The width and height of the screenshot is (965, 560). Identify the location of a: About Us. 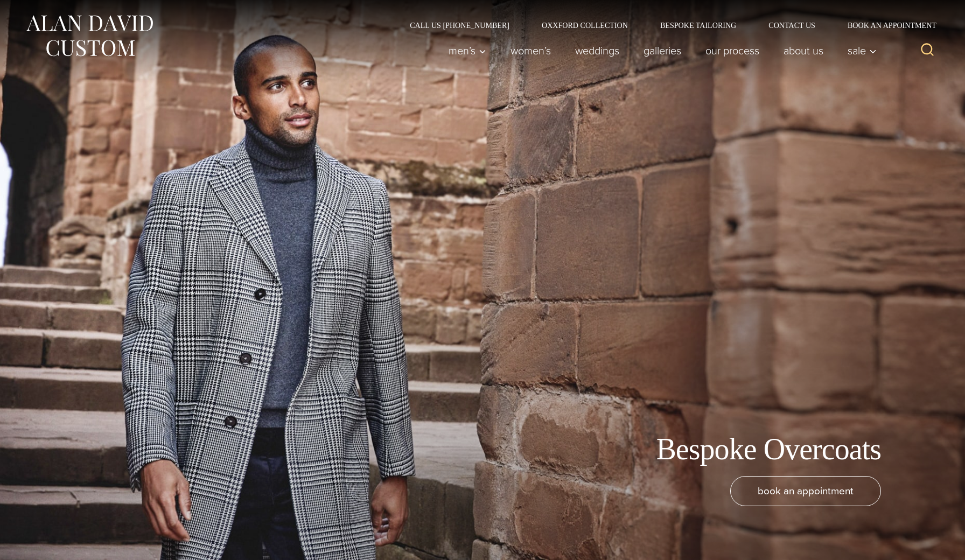
(803, 51).